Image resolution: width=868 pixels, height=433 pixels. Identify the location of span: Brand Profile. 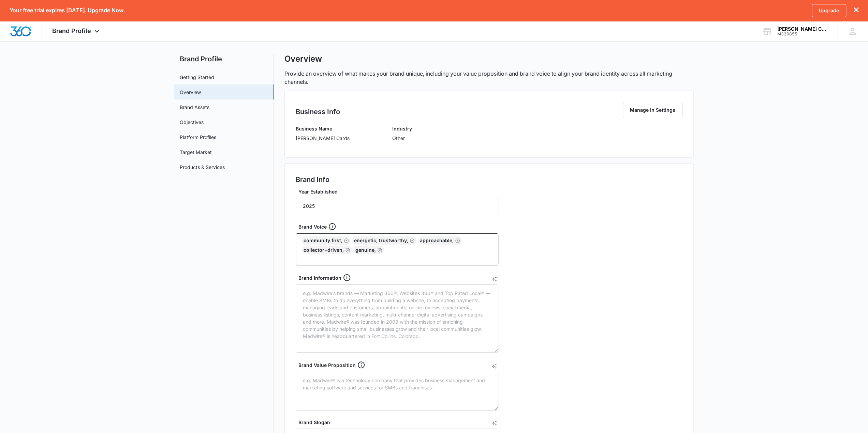
(71, 31).